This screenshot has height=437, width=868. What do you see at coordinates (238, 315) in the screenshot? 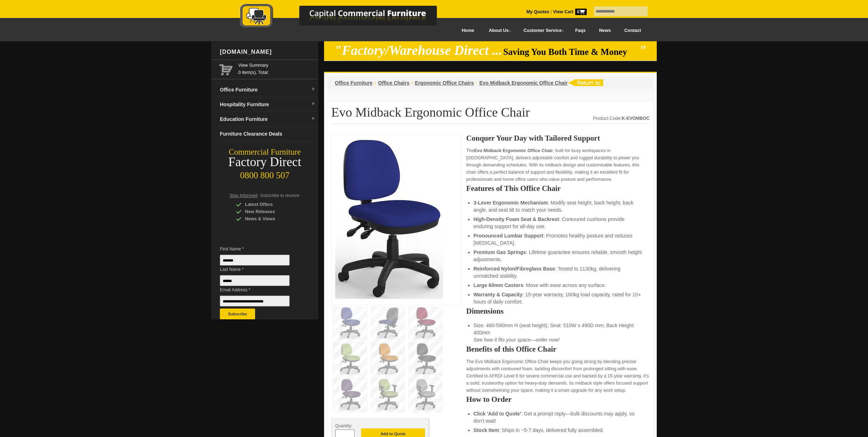
I see `button: Subscribe` at bounding box center [238, 315].